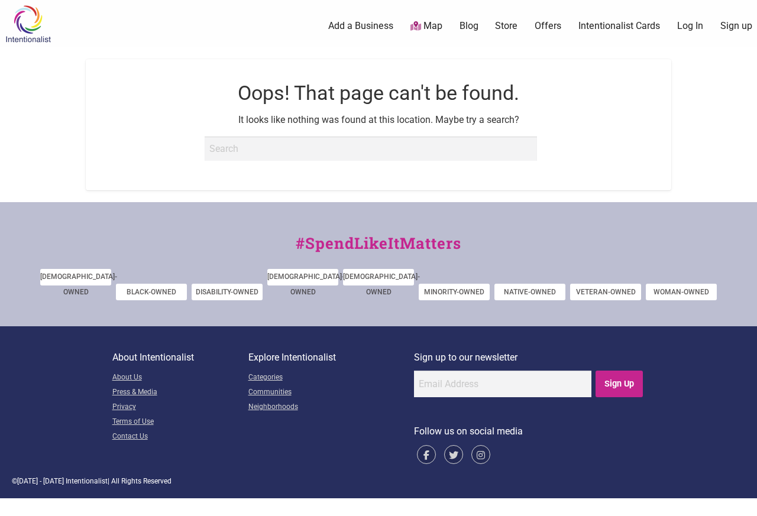  I want to click on a: Categories, so click(331, 378).